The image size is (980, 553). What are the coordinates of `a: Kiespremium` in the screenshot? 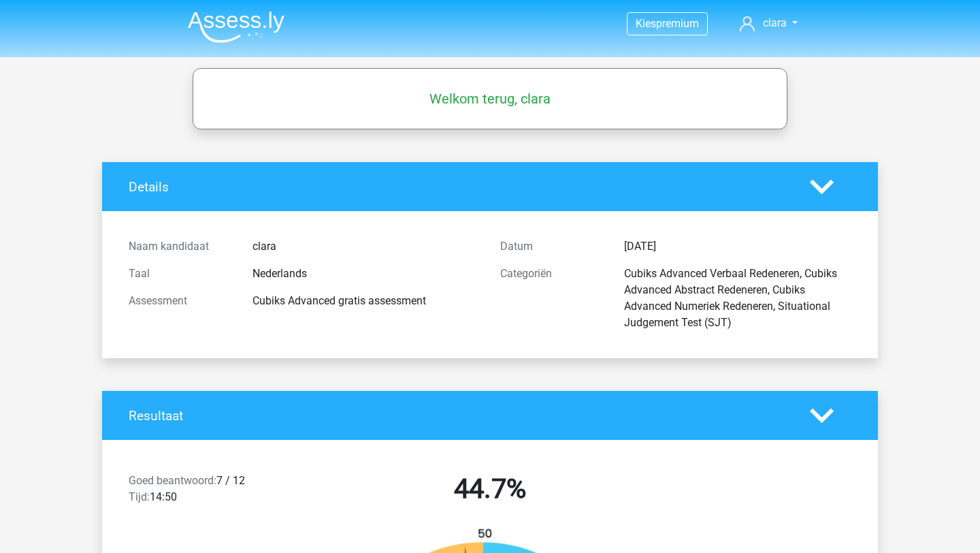 It's located at (667, 23).